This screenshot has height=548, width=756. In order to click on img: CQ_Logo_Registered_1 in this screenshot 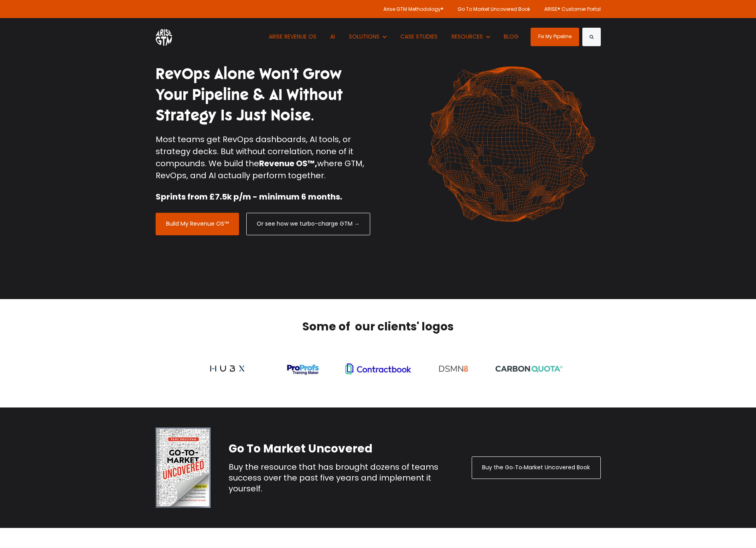, I will do `click(529, 369)`.